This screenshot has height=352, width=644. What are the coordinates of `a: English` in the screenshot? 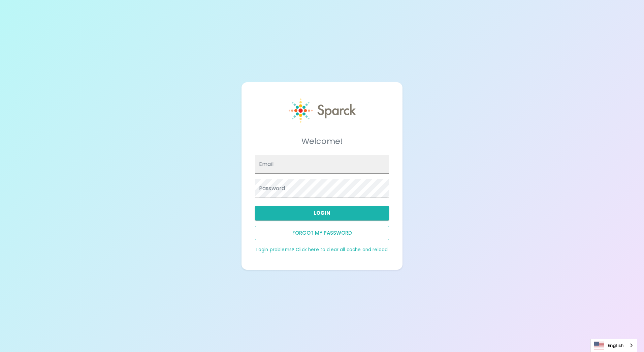 It's located at (614, 345).